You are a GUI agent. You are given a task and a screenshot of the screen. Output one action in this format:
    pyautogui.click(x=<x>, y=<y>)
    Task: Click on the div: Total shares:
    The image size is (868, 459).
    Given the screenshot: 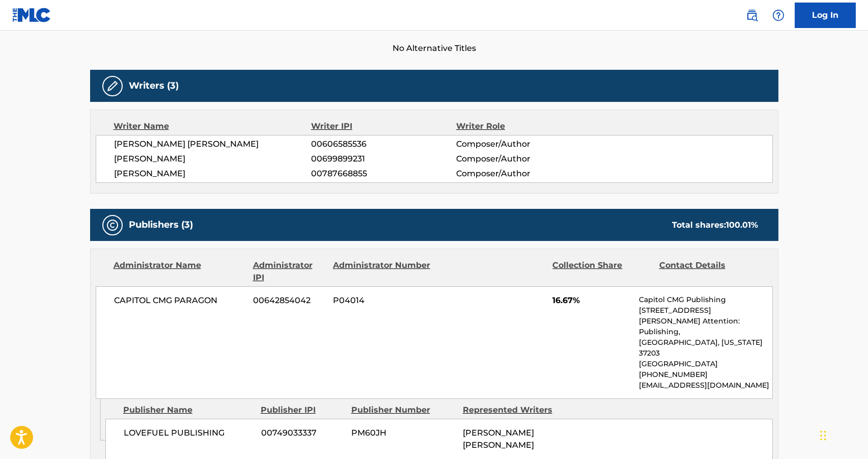 What is the action you would take?
    pyautogui.click(x=714, y=225)
    